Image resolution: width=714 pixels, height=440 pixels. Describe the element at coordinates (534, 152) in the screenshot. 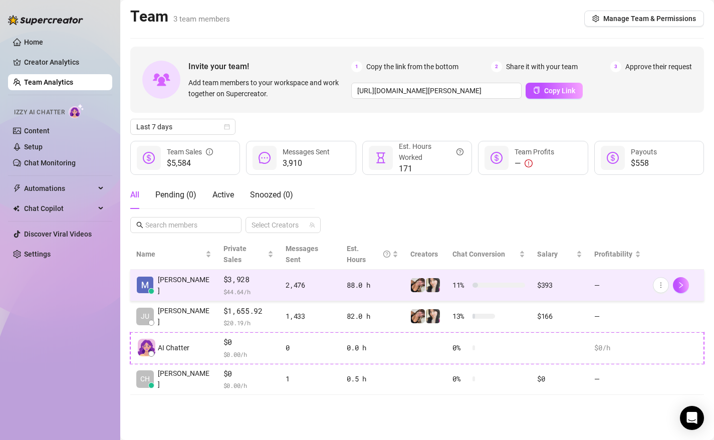

I see `span: Team Profits` at that location.